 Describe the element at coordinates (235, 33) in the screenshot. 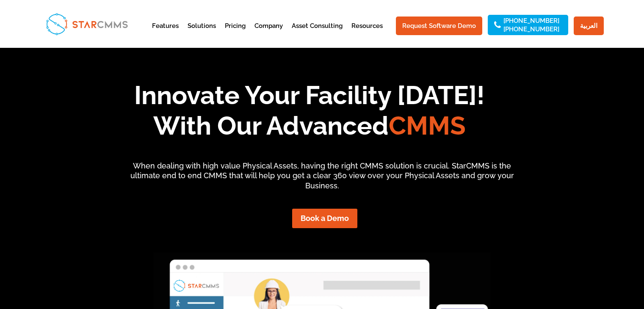

I see `a: Pricing` at that location.